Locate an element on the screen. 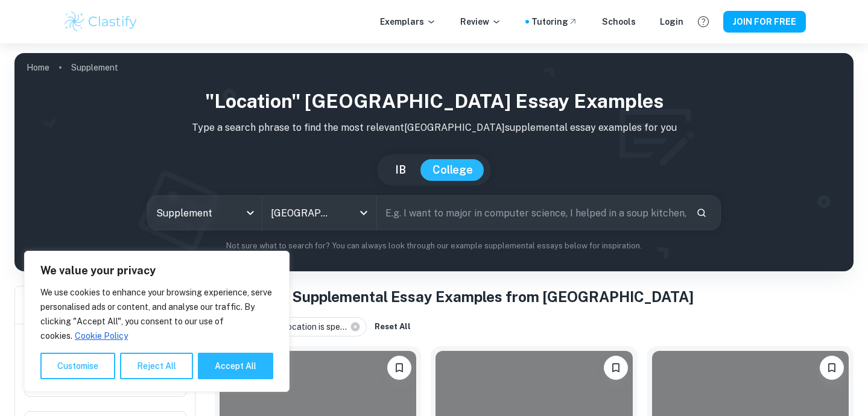 The height and width of the screenshot is (416, 868). div: Northwestern’s location is spe... is located at coordinates (291, 327).